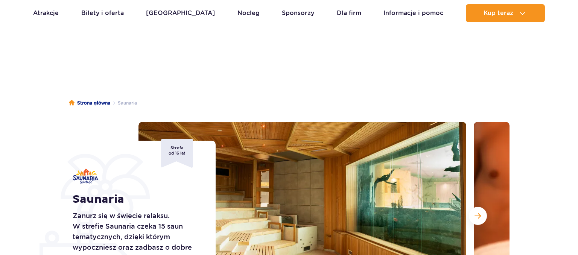  What do you see at coordinates (123, 103) in the screenshot?
I see `li: Saunaria` at bounding box center [123, 103].